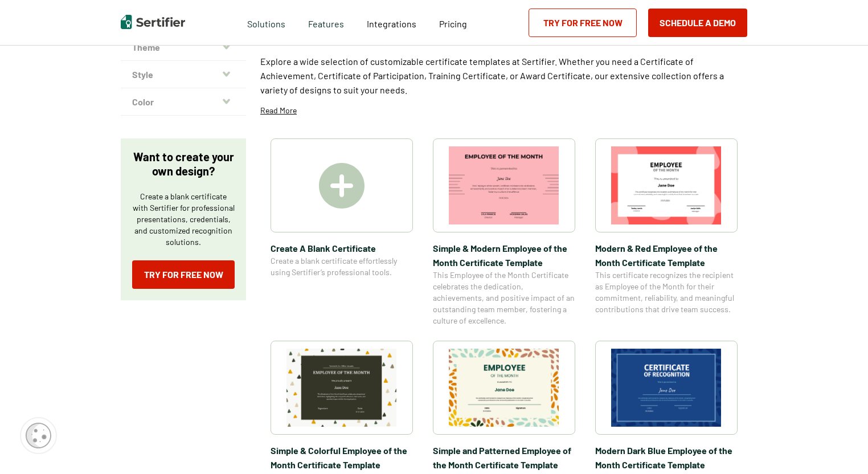 The height and width of the screenshot is (474, 868). I want to click on img: Modern Dark Blue Employee of the Month Certificate Template, so click(667, 387).